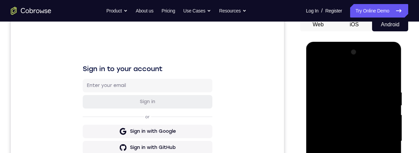 The image size is (419, 153). Describe the element at coordinates (137, 130) in the screenshot. I see `button: Sign in with GitHub` at that location.